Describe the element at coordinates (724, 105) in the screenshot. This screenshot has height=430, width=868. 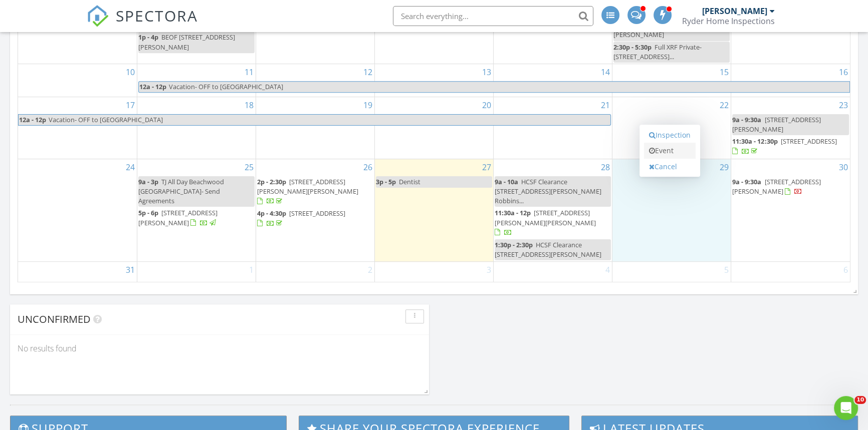
I see `a: Go to August 22, 2025` at that location.